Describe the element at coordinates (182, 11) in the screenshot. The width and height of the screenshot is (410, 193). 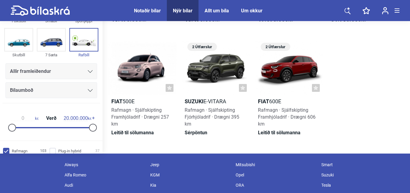
I see `div: Nýir bílar` at that location.